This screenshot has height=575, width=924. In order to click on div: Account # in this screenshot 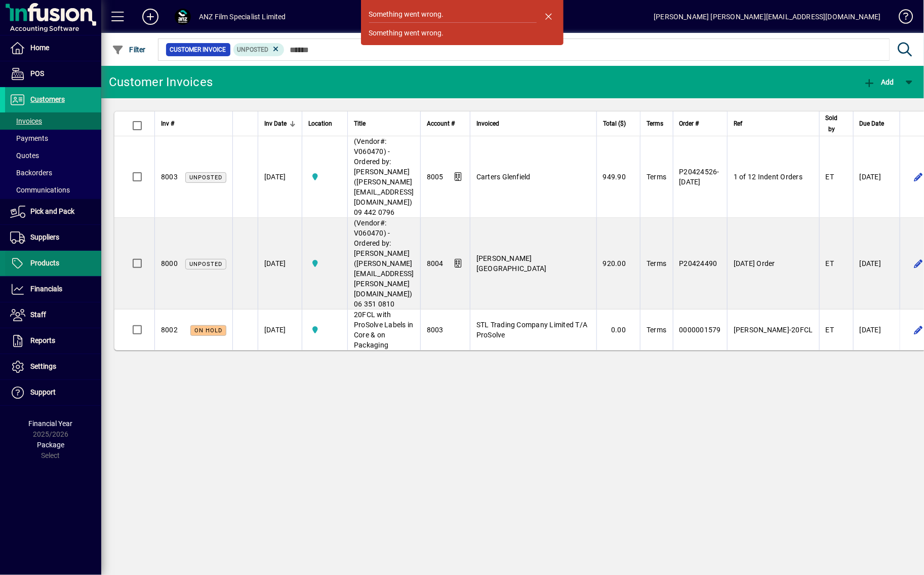, I will do `click(445, 123)`.